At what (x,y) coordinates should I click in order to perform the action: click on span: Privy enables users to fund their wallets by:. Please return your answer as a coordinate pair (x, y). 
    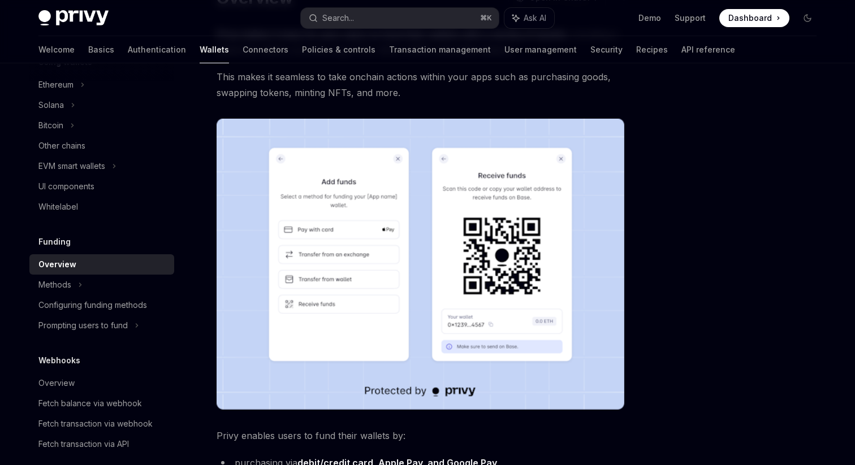
    Looking at the image, I should click on (420, 436).